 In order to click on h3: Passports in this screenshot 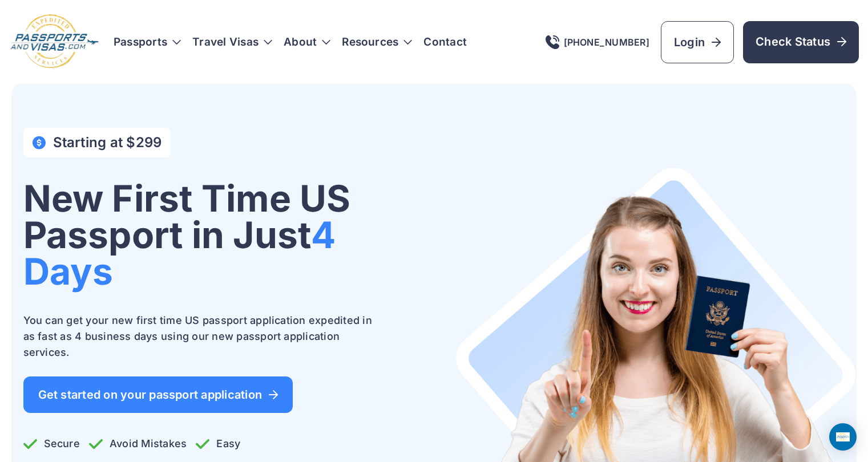, I will do `click(147, 42)`.